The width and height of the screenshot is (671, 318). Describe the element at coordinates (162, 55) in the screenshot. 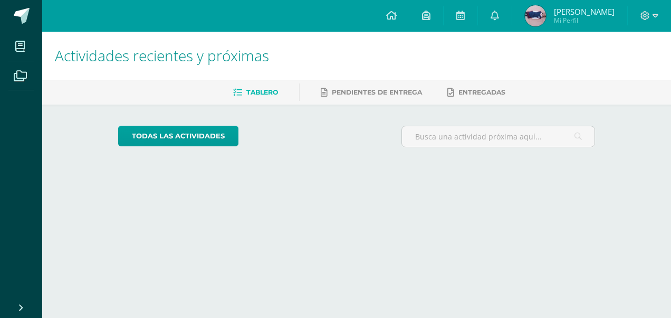

I see `span: Actividades recientes y próximas` at that location.